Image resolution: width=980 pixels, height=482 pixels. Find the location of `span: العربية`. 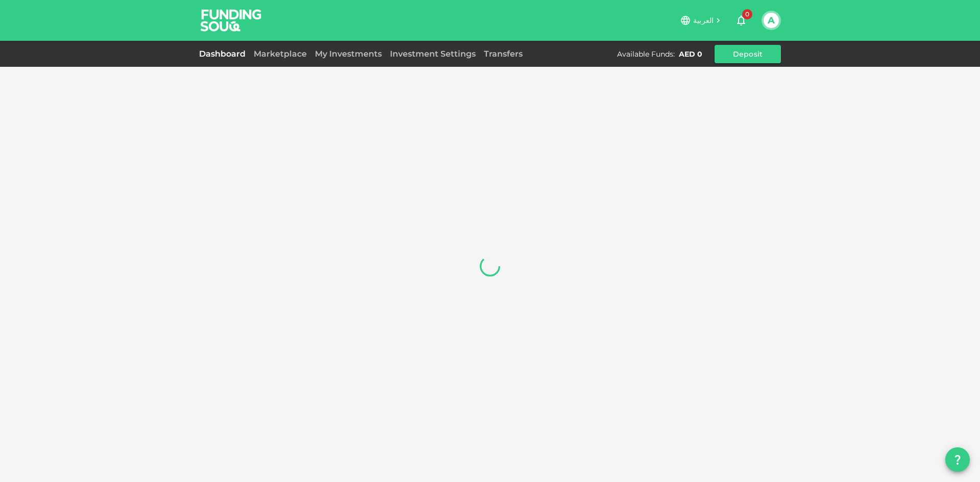

span: العربية is located at coordinates (704, 20).